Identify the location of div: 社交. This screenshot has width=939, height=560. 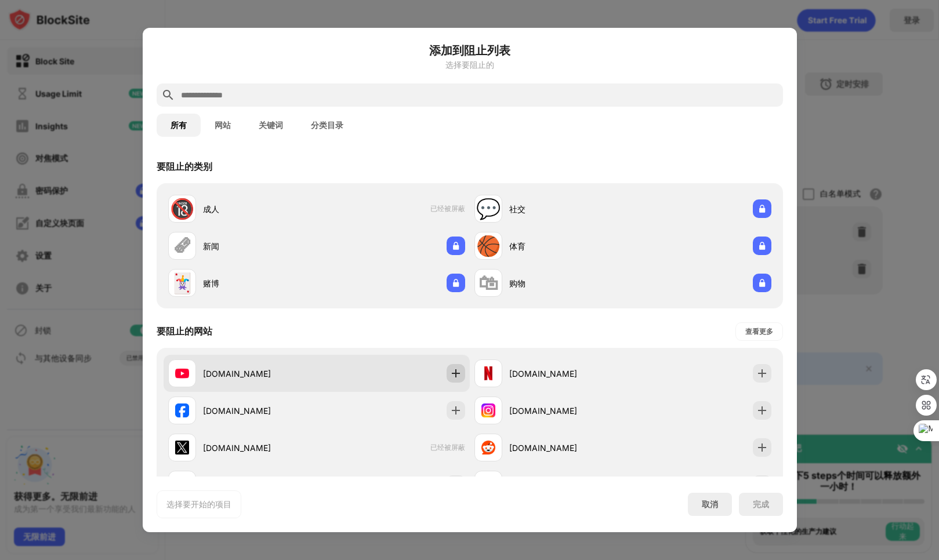
(566, 209).